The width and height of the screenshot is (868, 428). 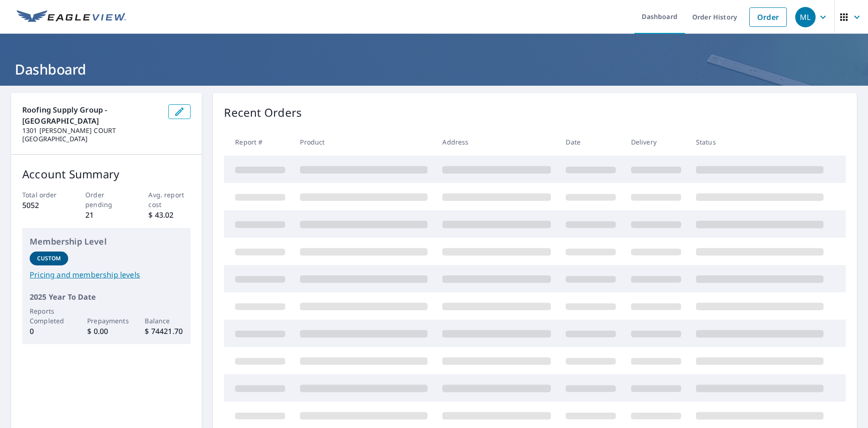 What do you see at coordinates (263, 112) in the screenshot?
I see `p: Recent Orders` at bounding box center [263, 112].